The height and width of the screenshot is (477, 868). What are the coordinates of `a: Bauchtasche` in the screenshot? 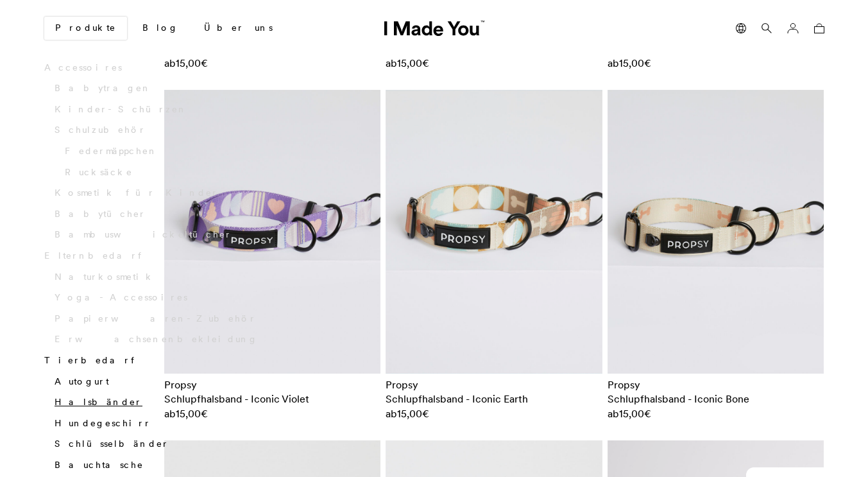 It's located at (99, 464).